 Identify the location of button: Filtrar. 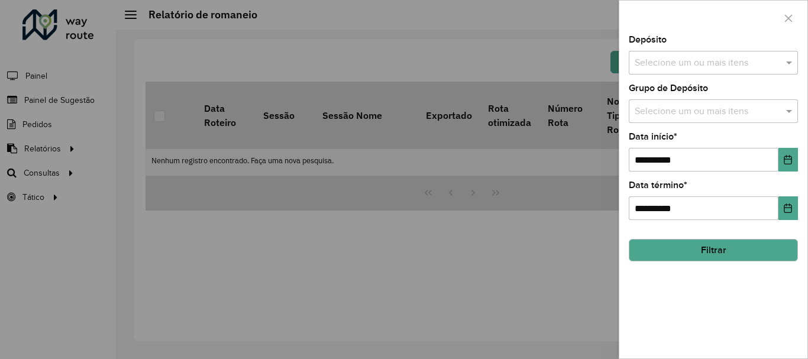
(714, 250).